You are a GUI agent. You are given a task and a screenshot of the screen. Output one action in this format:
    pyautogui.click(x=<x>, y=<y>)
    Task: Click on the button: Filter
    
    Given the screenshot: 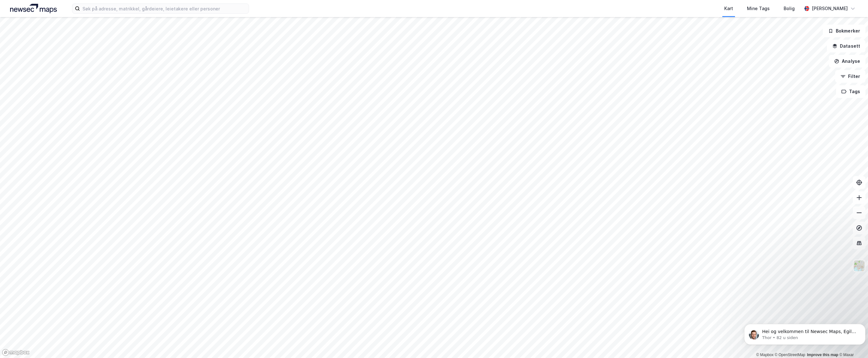 What is the action you would take?
    pyautogui.click(x=850, y=77)
    